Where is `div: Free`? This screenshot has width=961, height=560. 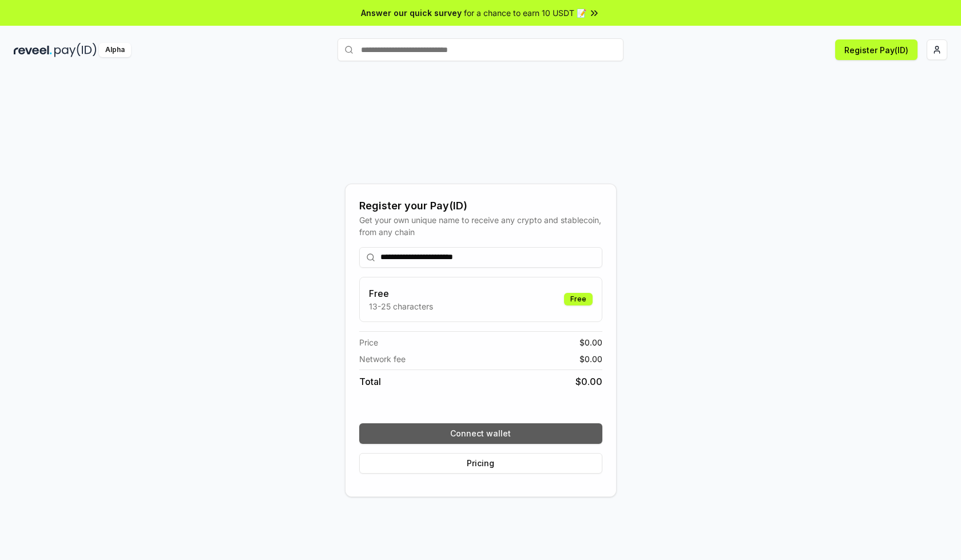 div: Free is located at coordinates (579, 299).